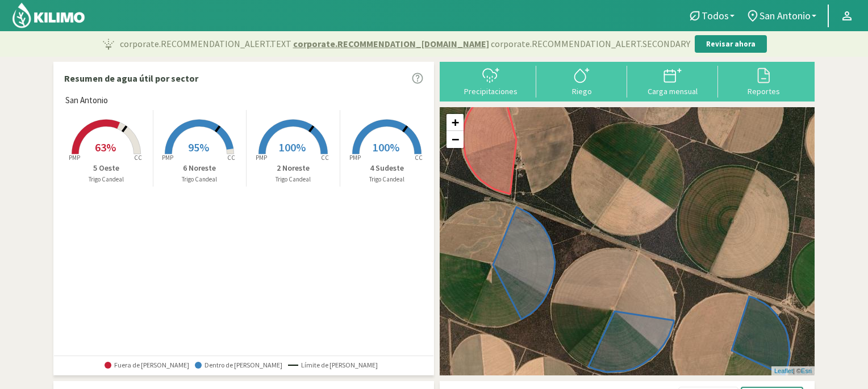  I want to click on p: Revisar ahora, so click(731, 44).